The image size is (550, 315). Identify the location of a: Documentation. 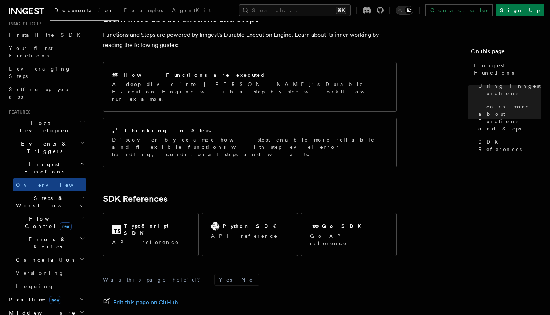
(85, 11).